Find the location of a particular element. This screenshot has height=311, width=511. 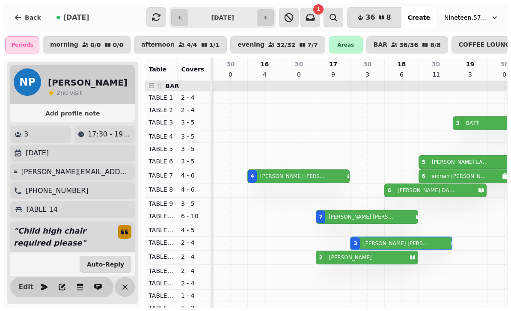

button: Nineteen.57 Restaurant & Bar is located at coordinates (472, 18).